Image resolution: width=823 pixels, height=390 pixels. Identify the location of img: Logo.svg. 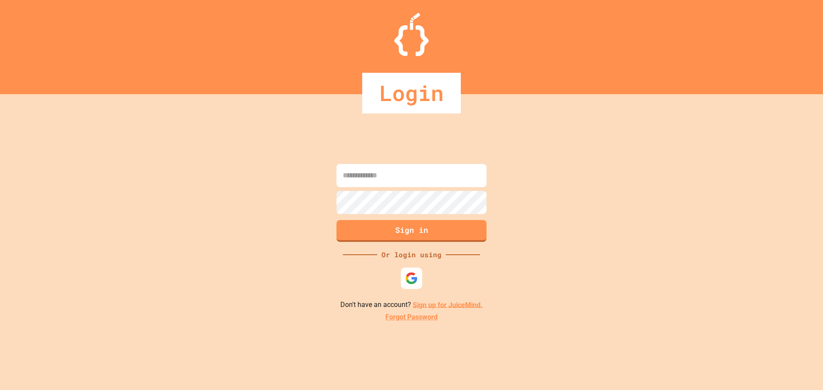
(411, 34).